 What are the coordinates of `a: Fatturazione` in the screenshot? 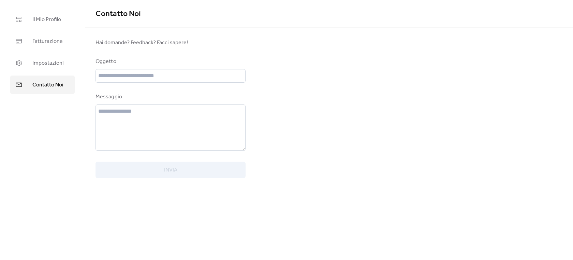 It's located at (42, 41).